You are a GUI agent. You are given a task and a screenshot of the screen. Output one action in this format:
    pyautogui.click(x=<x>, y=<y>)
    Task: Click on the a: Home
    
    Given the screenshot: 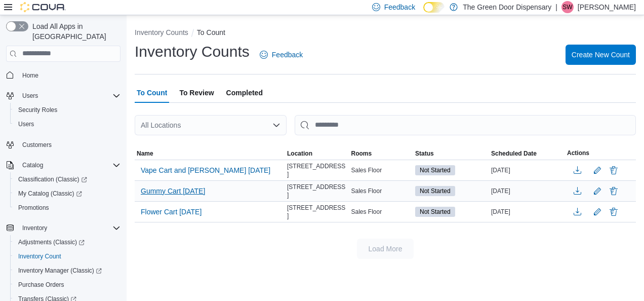 What is the action you would take?
    pyautogui.click(x=30, y=76)
    